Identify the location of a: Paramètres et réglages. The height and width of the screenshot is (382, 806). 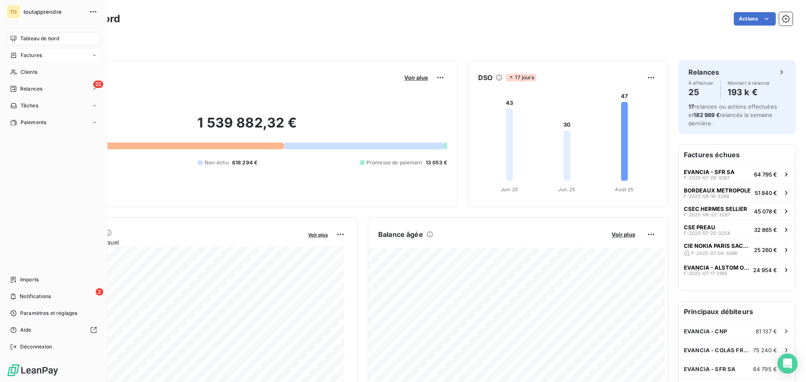
(53, 314).